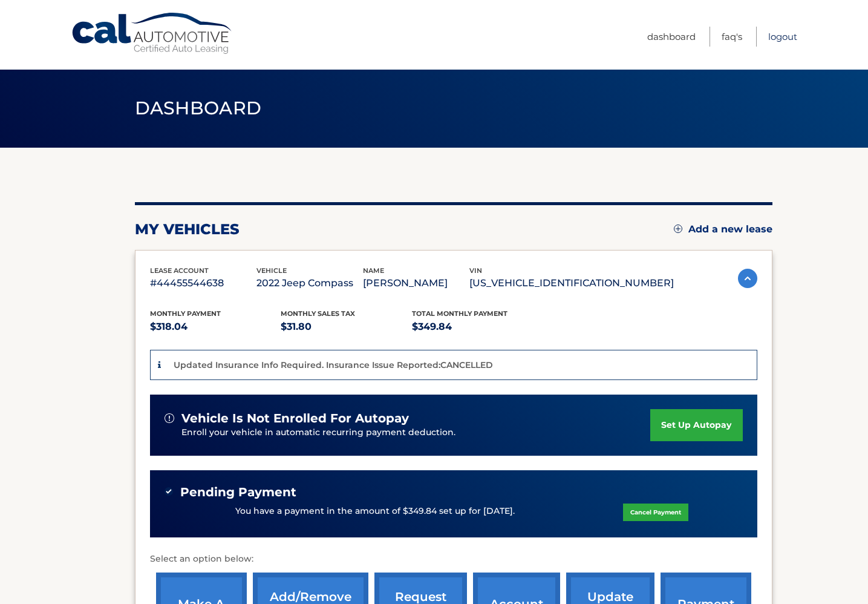 The image size is (868, 604). What do you see at coordinates (203, 283) in the screenshot?
I see `p: #44455544638` at bounding box center [203, 283].